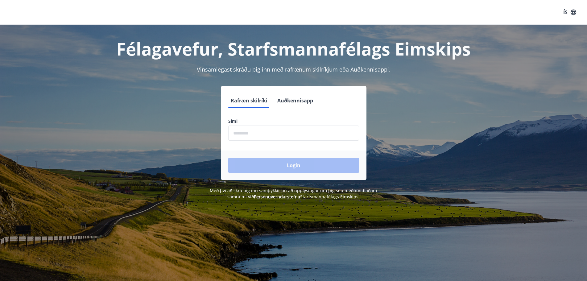  I want to click on span: Vinsamlegast skráðu þig inn með rafrænum skilríkjum eða Auðkennisappi., so click(294, 69).